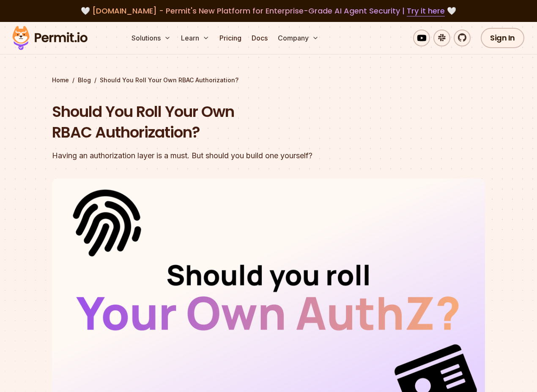 This screenshot has height=392, width=537. I want to click on a: Pricing, so click(230, 38).